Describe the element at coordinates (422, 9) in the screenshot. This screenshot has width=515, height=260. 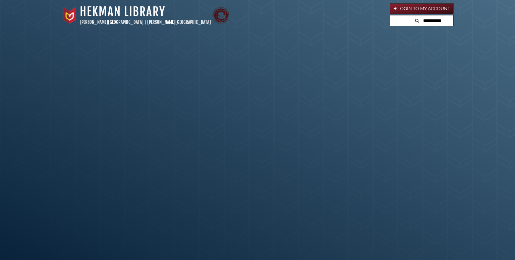
I see `a: Login to My Account` at that location.